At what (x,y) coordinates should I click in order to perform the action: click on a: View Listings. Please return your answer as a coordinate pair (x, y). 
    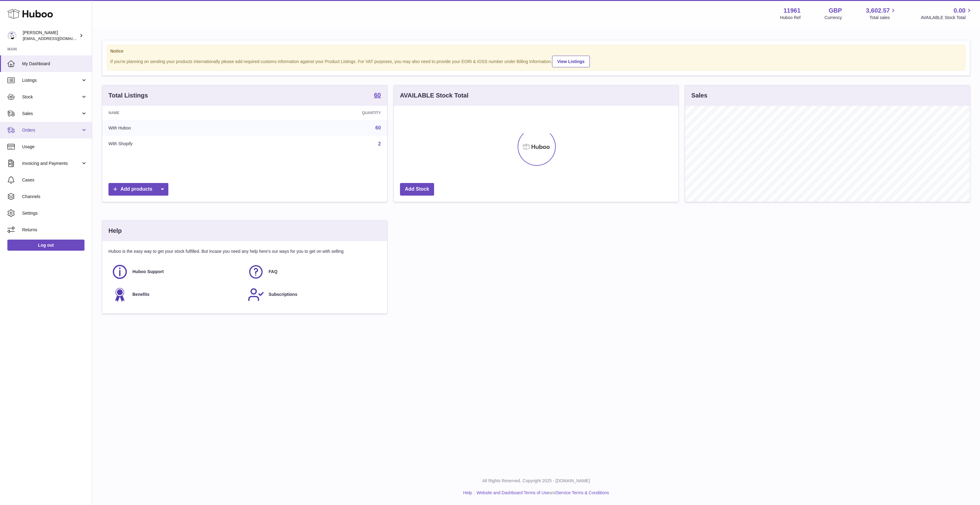
    Looking at the image, I should click on (571, 61).